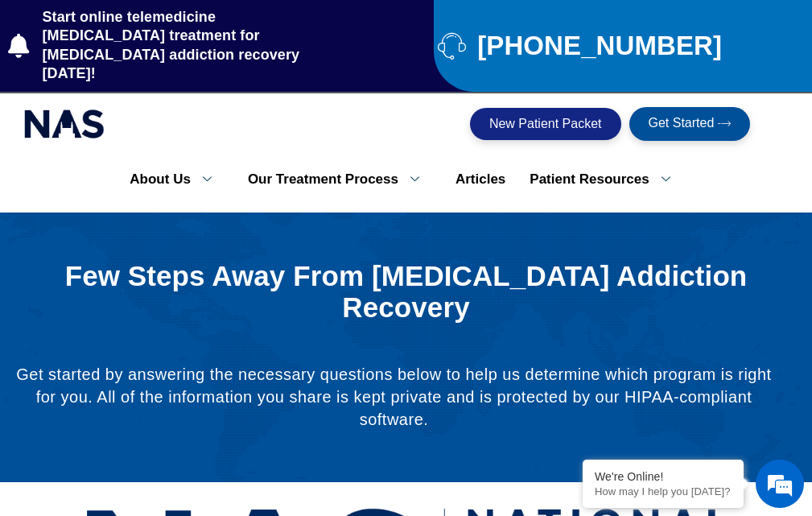  I want to click on span: We're online!, so click(157, 237).